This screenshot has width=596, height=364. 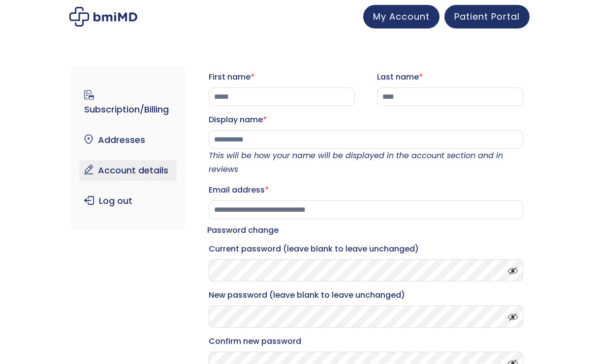 What do you see at coordinates (128, 103) in the screenshot?
I see `a: Subscription/Billing` at bounding box center [128, 103].